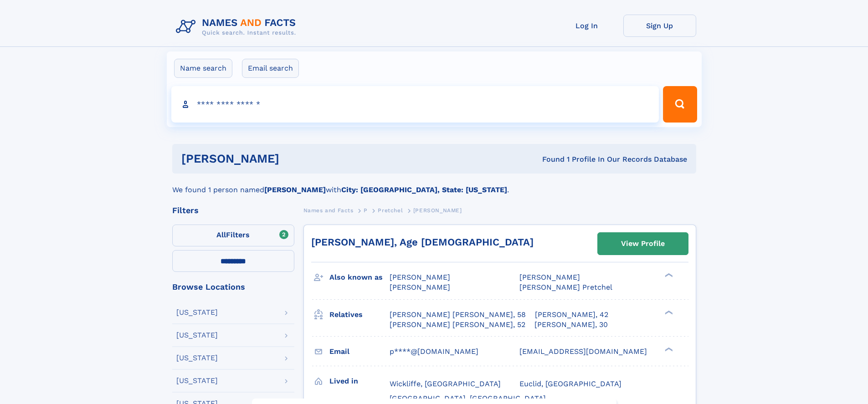 The height and width of the screenshot is (404, 868). What do you see at coordinates (238, 27) in the screenshot?
I see `img: Logo Names and Facts` at bounding box center [238, 27].